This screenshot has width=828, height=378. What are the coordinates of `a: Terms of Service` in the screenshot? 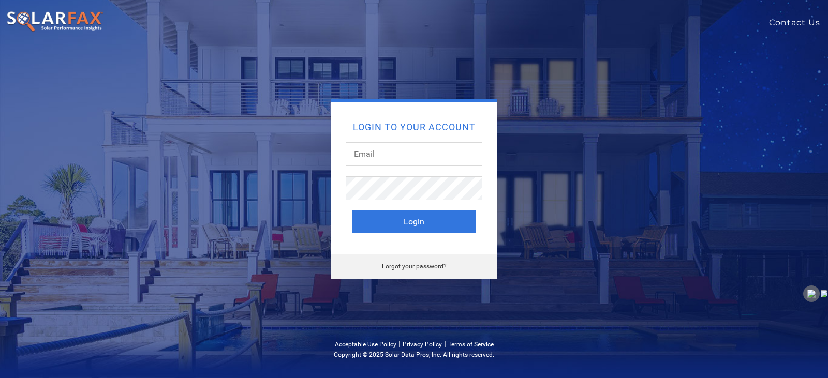 It's located at (471, 344).